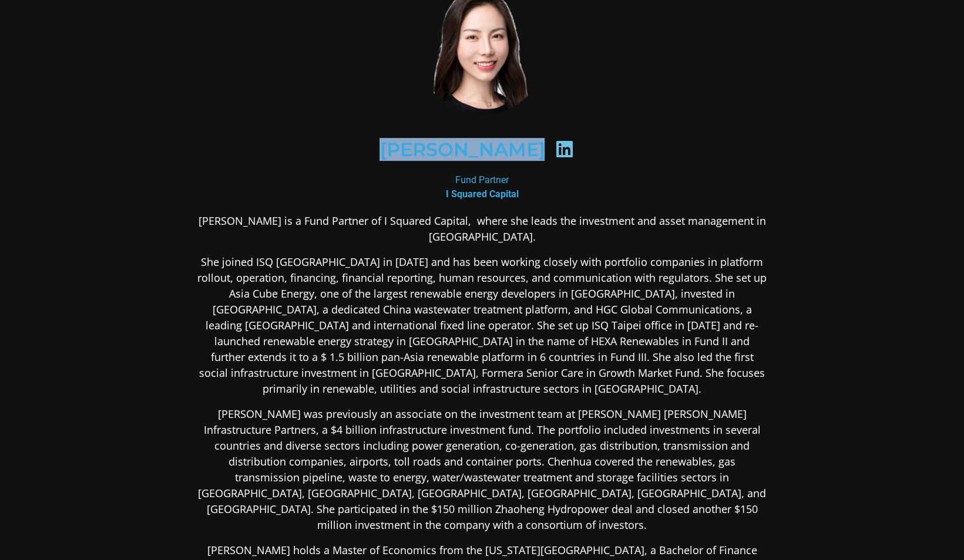  I want to click on b: I Squared Capital, so click(482, 193).